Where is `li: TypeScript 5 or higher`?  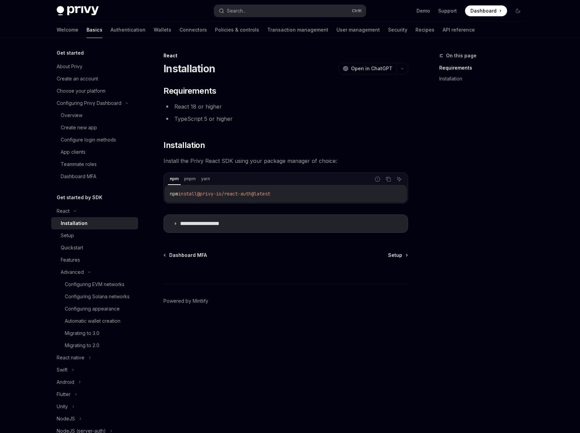
li: TypeScript 5 or higher is located at coordinates (285, 119).